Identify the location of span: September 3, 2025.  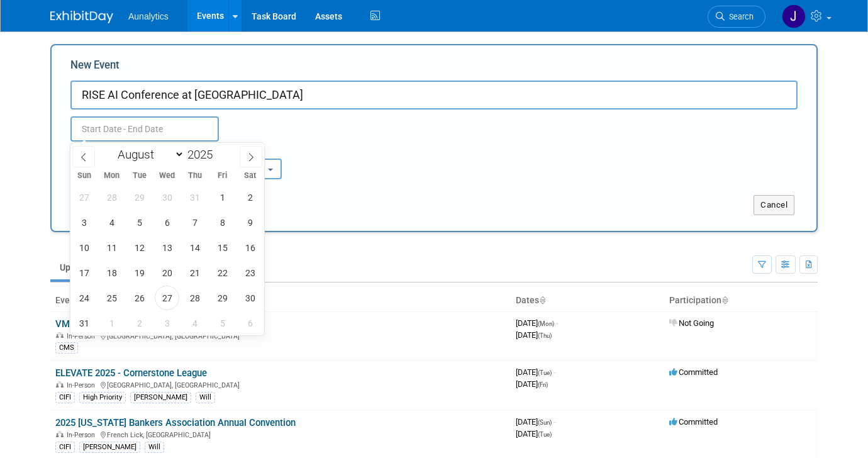
(167, 322).